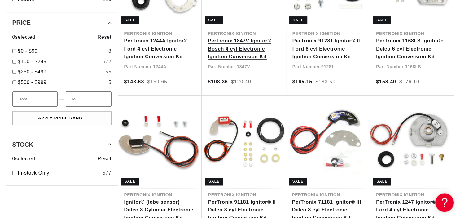 This screenshot has height=218, width=460. What do you see at coordinates (107, 173) in the screenshot?
I see `div: 577` at bounding box center [107, 173].